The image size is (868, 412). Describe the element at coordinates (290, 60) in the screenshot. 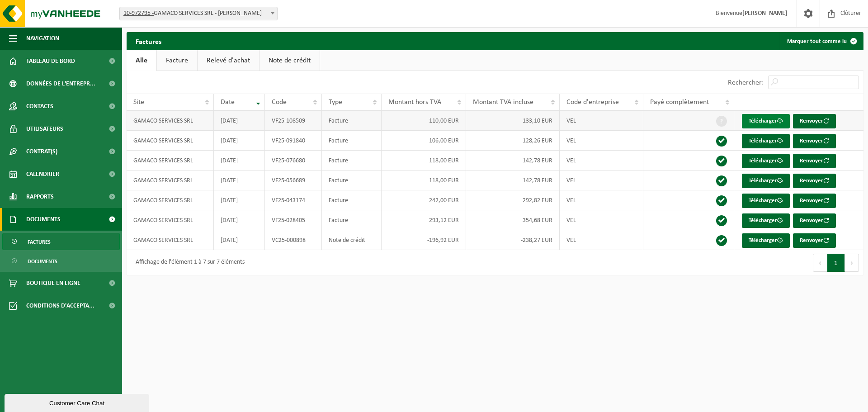

I see `a: Note de crédit` at that location.